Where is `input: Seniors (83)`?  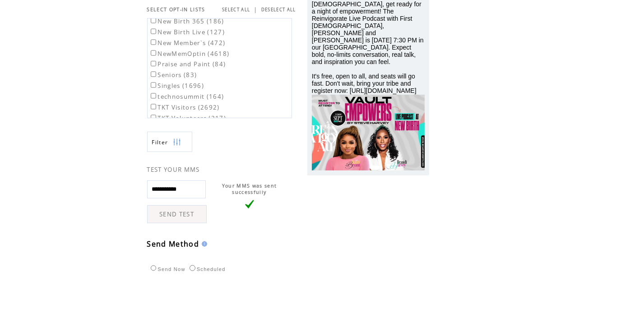 input: Seniors (83) is located at coordinates (153, 74).